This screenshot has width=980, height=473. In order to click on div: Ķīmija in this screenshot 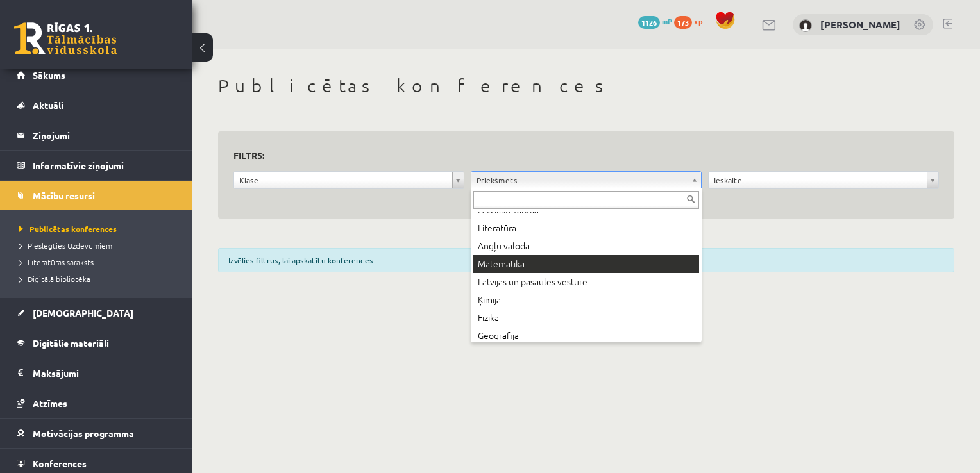, I will do `click(586, 300)`.